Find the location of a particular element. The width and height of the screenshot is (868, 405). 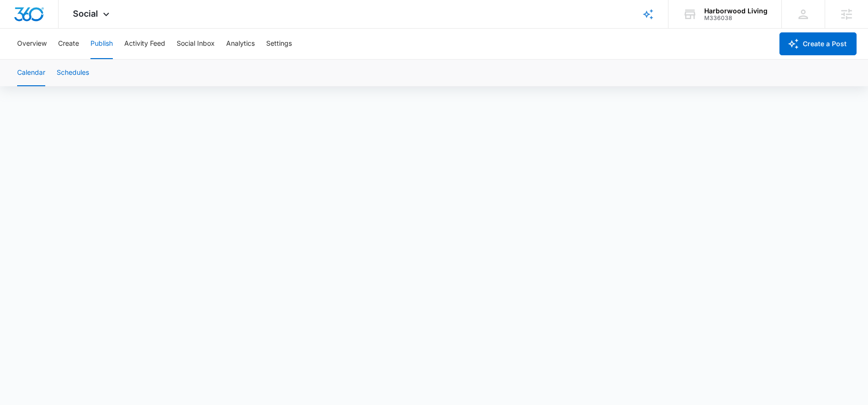

span: Social is located at coordinates (85, 13).